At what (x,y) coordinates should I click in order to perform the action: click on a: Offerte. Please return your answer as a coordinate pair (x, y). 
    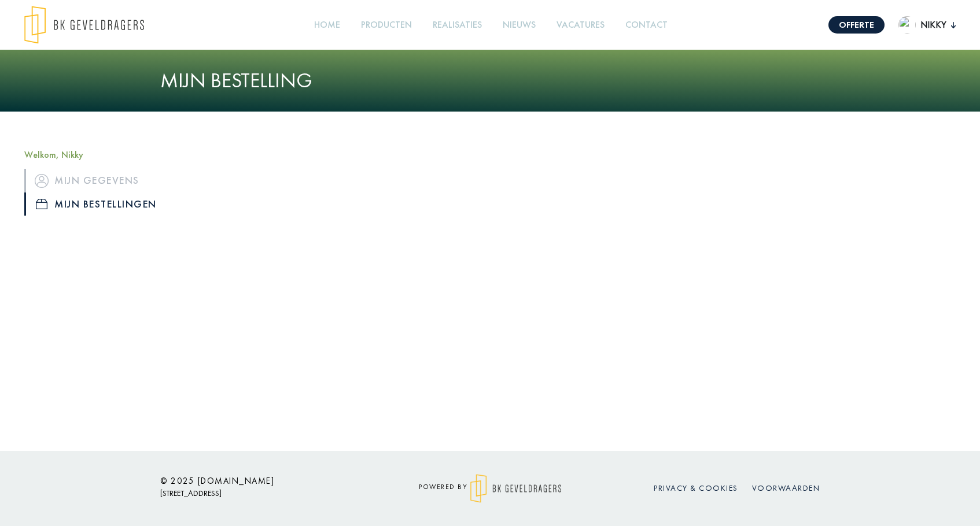
    Looking at the image, I should click on (856, 25).